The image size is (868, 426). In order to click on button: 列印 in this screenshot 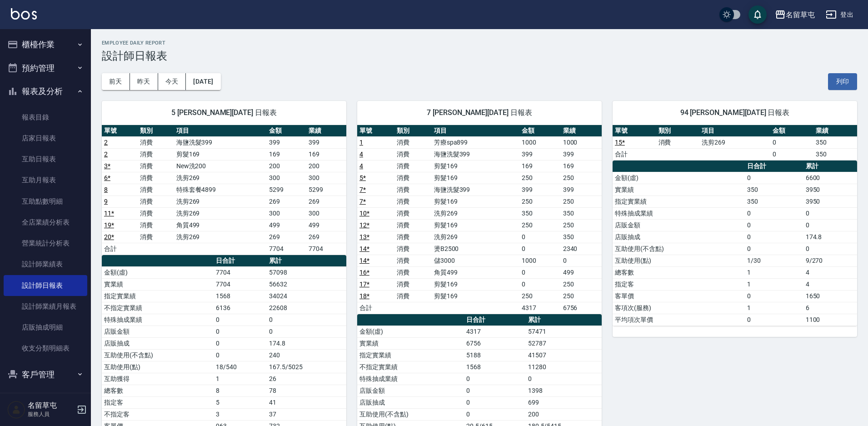, I will do `click(843, 81)`.